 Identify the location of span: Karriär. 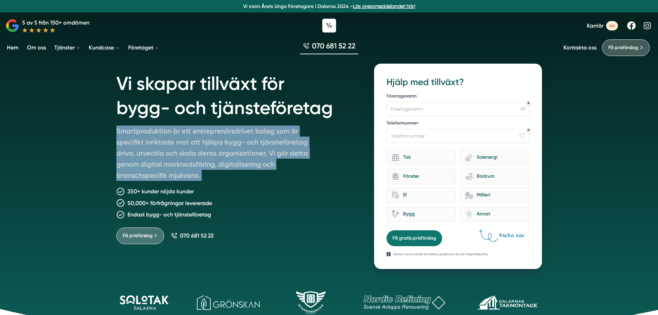
(595, 26).